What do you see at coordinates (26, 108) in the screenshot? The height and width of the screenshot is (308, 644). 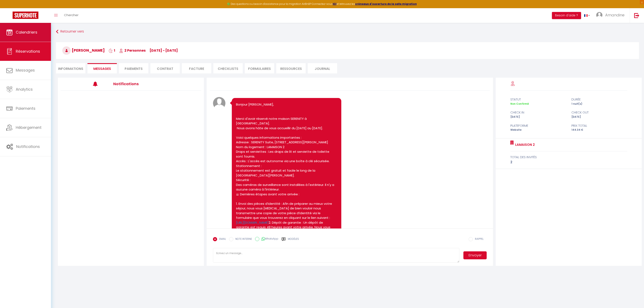 I see `span: Paiements` at bounding box center [26, 108].